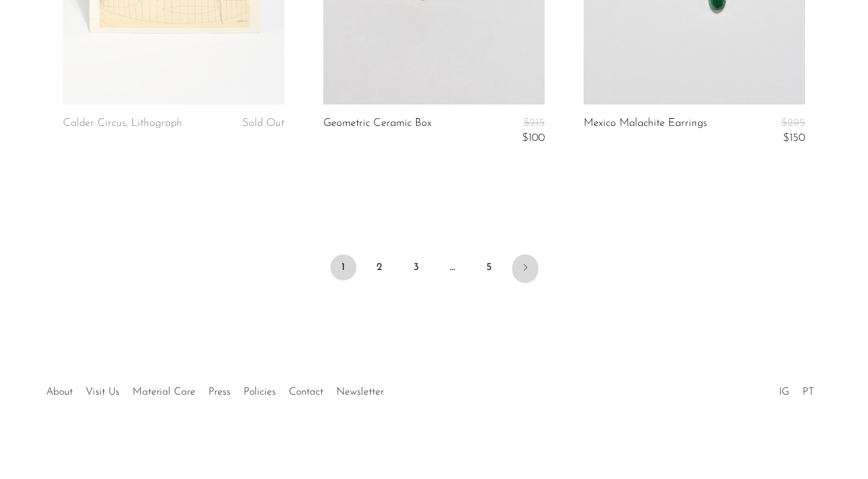 This screenshot has height=479, width=868. Describe the element at coordinates (794, 138) in the screenshot. I see `span: $150` at that location.